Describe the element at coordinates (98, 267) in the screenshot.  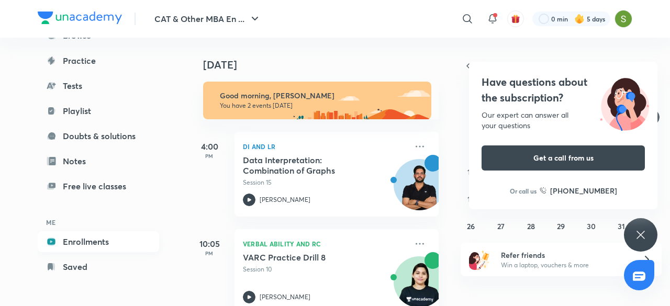
I see `a: Saved` at that location.